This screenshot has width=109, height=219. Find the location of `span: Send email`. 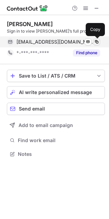

span: Send email is located at coordinates (32, 109).